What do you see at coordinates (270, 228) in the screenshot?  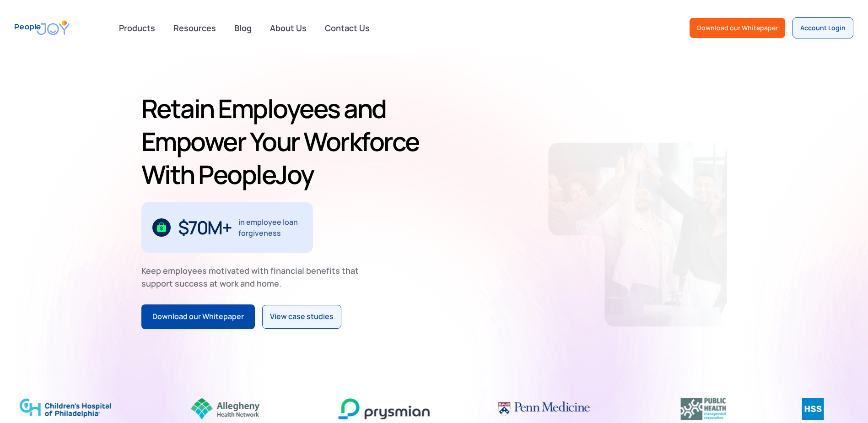 I see `div: in employee loan forgiveness` at bounding box center [270, 228].